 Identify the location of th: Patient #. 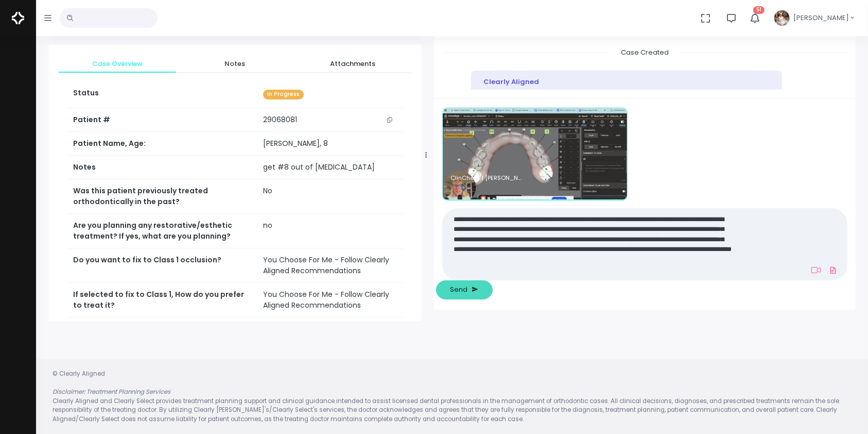
(161, 119).